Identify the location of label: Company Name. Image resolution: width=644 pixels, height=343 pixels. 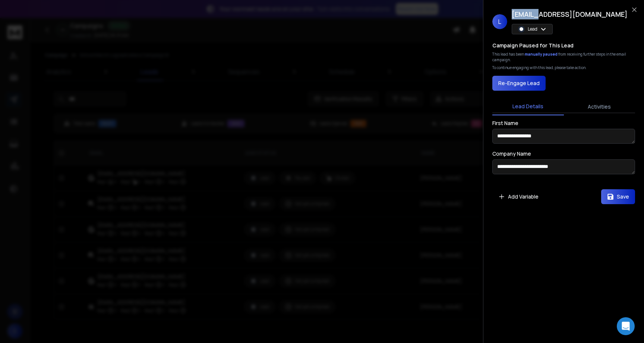
(512, 154).